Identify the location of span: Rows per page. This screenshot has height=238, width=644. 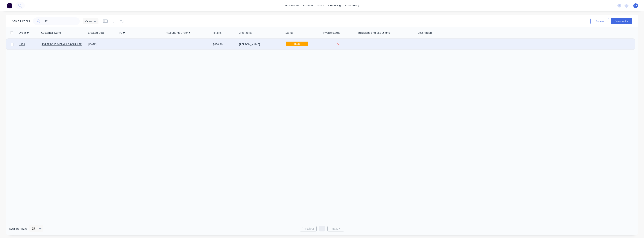
(18, 229).